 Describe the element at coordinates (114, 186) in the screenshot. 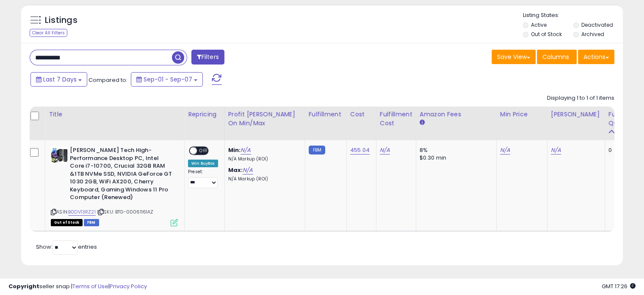

I see `div: ASIN:` at that location.